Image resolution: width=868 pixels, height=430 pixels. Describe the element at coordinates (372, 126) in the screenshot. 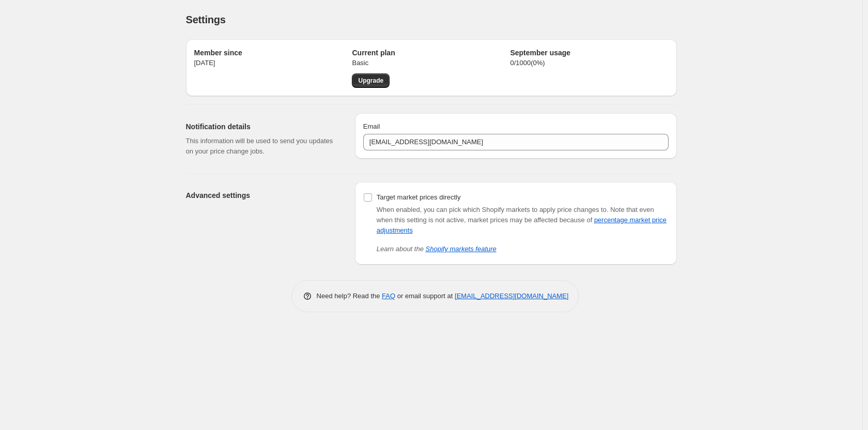

I see `span: Email` at that location.